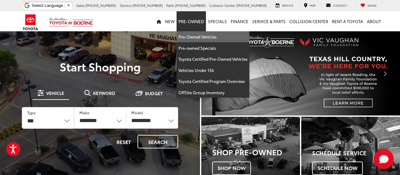 The height and width of the screenshot is (175, 400). Describe the element at coordinates (368, 6) in the screenshot. I see `a: My Saved Vehicles` at that location.